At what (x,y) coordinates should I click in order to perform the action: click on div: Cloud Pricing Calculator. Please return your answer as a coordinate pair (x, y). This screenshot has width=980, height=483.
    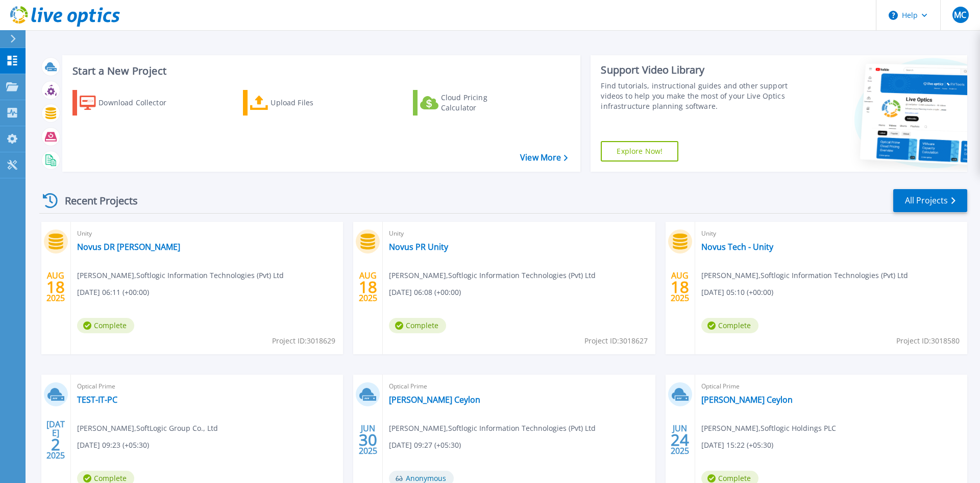
    Looking at the image, I should click on (482, 103).